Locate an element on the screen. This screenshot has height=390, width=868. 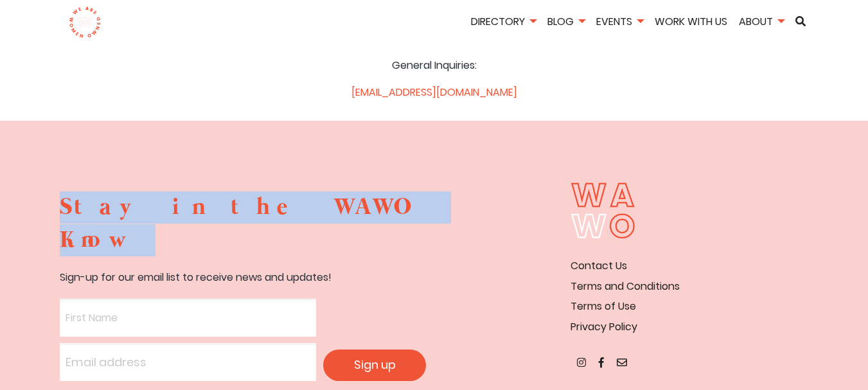
p: Sign-up for our email list to receive news and updates! is located at coordinates (243, 277).